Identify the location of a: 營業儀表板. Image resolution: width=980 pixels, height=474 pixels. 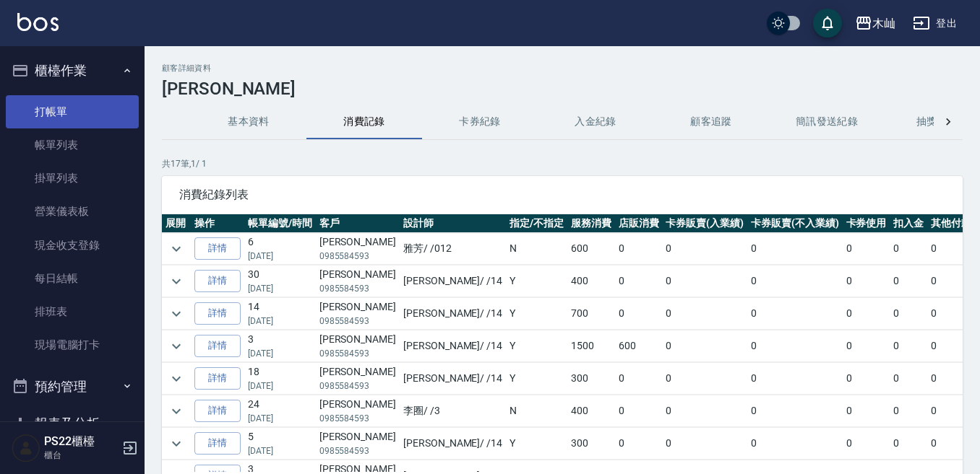
(72, 211).